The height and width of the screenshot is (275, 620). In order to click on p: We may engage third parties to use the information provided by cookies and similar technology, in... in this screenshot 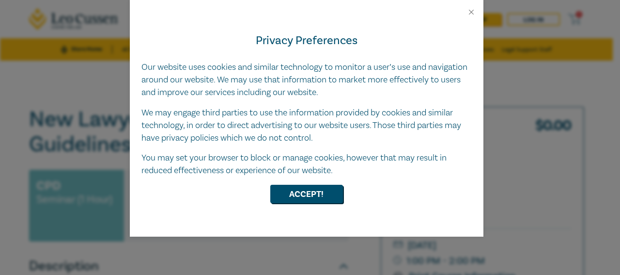, I will do `click(307, 125)`.